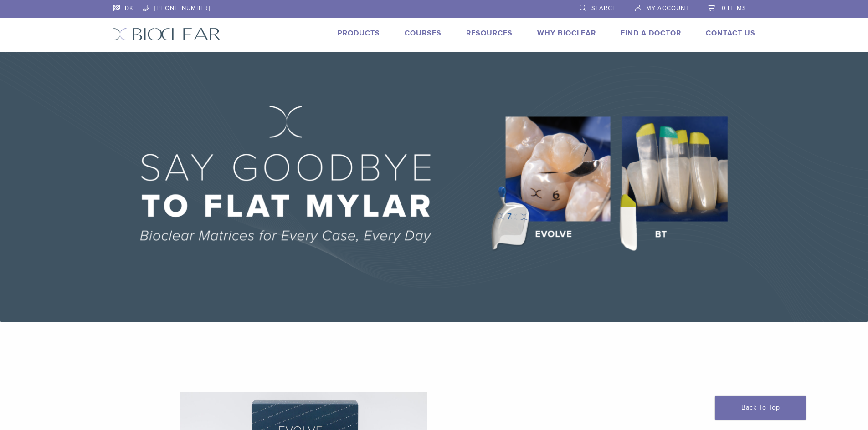  What do you see at coordinates (489, 33) in the screenshot?
I see `a: Resources` at bounding box center [489, 33].